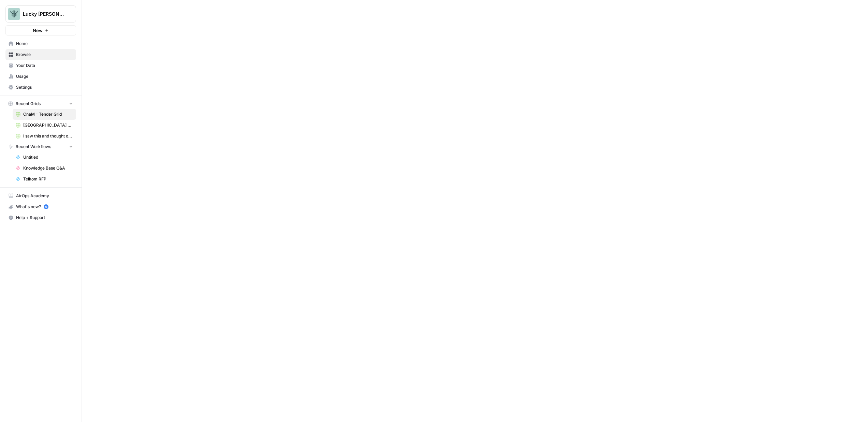  Describe the element at coordinates (38, 31) in the screenshot. I see `span: New` at that location.